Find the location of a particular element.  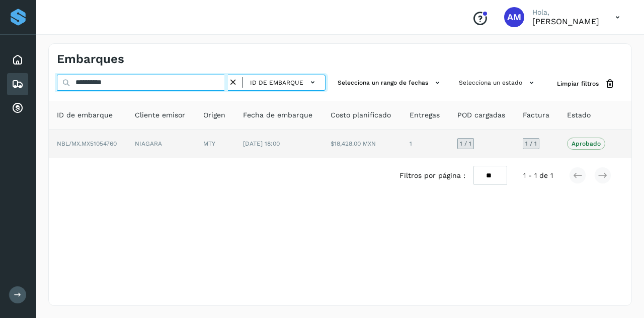

div: Embarques is located at coordinates (18, 84).